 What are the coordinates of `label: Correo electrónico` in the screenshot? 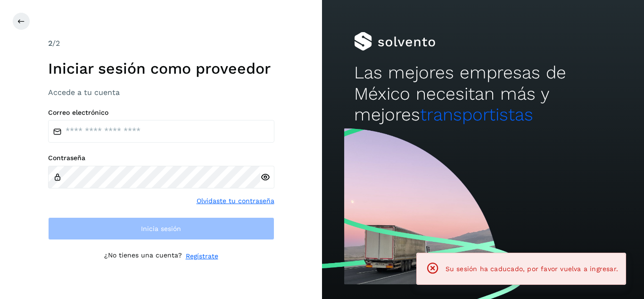 It's located at (161, 112).